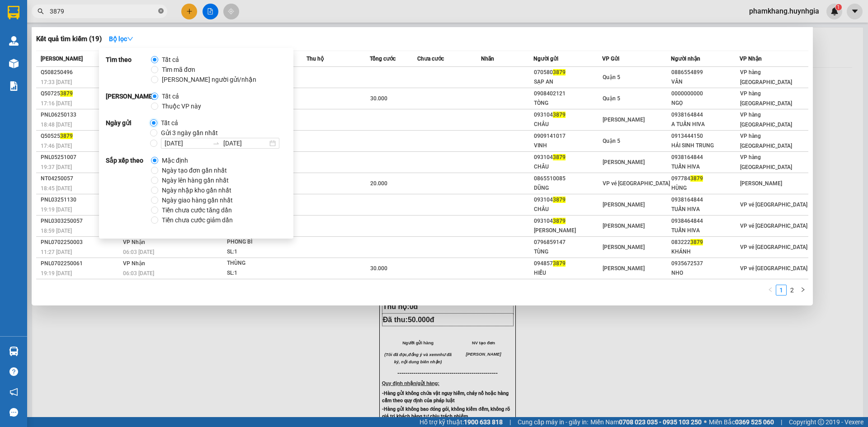 The height and width of the screenshot is (427, 868). Describe the element at coordinates (80, 264) in the screenshot. I see `div: PNL0702250061` at that location.